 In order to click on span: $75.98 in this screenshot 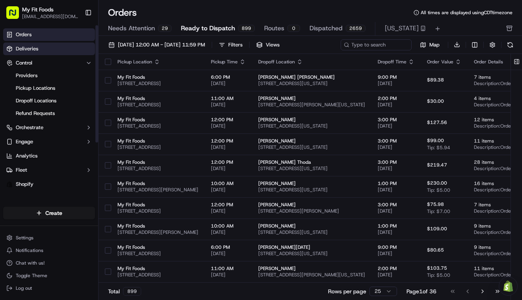, I will do `click(435, 205)`.